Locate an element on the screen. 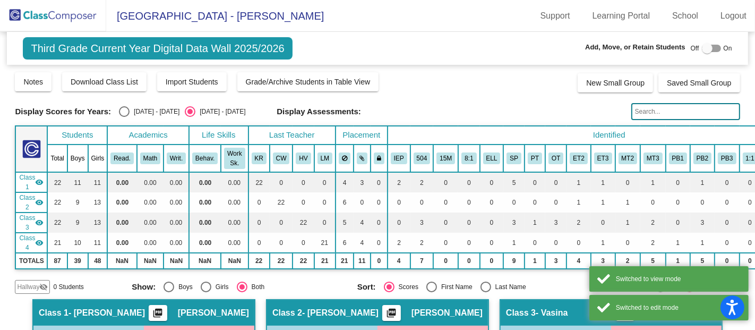  td: 48 is located at coordinates (98, 261).